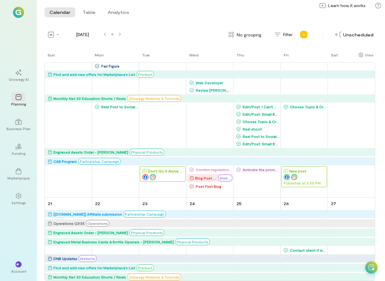 This screenshot has width=385, height=281. I want to click on div: New post, so click(297, 171).